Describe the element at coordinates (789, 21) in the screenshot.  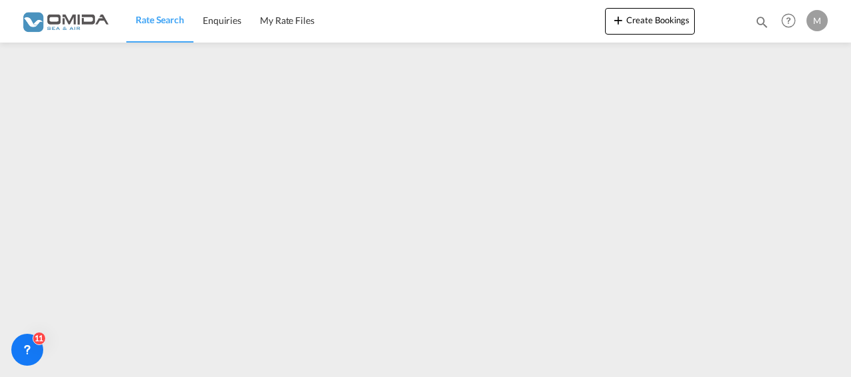
I see `span: Help` at that location.